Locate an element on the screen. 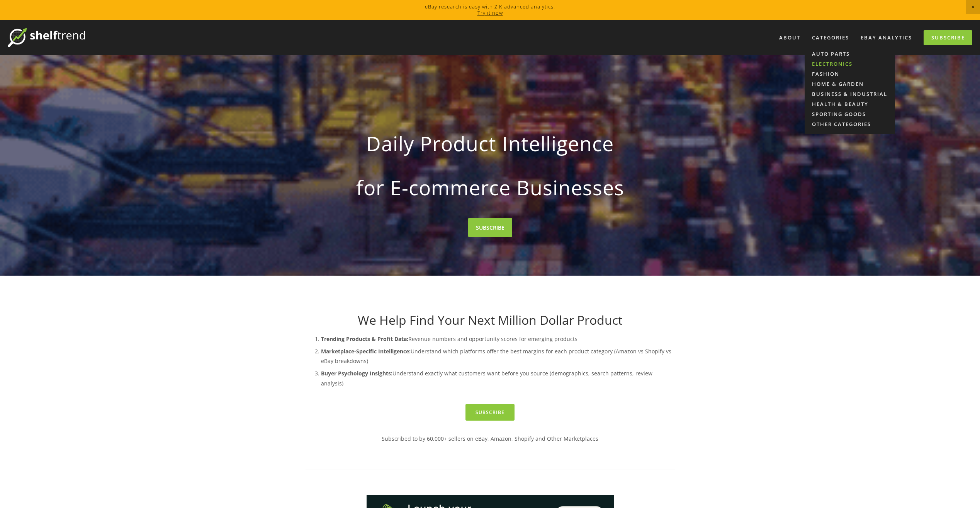 Image resolution: width=980 pixels, height=508 pixels. strong: Trending Products & Profit Data: is located at coordinates (365, 338).